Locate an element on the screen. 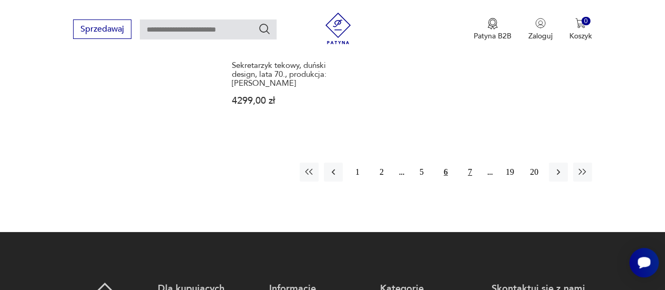  button: 6 is located at coordinates (446, 172).